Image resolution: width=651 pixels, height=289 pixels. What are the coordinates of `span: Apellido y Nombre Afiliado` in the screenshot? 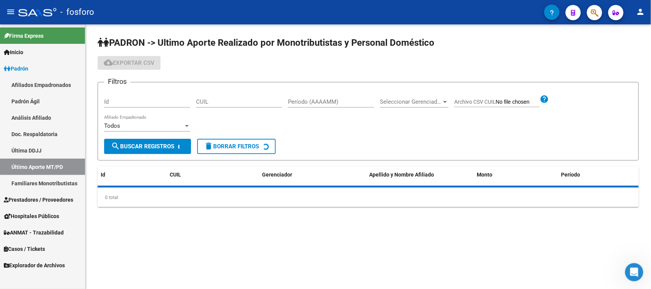 It's located at (402, 175).